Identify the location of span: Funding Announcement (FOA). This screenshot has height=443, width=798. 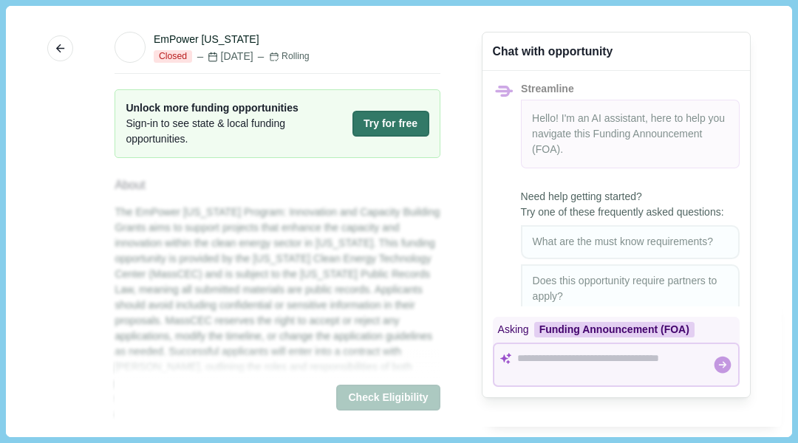
(617, 141).